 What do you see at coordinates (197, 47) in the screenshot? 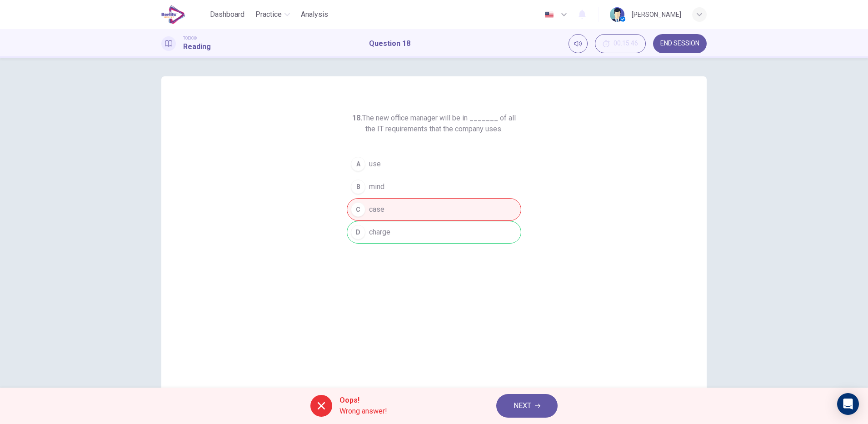
I see `h1: Reading` at bounding box center [197, 47].